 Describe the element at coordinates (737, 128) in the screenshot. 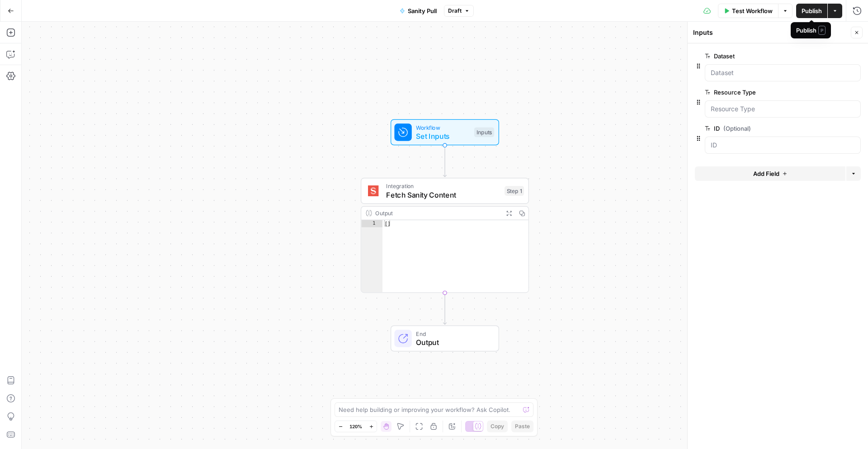

I see `span: (Optional)` at that location.